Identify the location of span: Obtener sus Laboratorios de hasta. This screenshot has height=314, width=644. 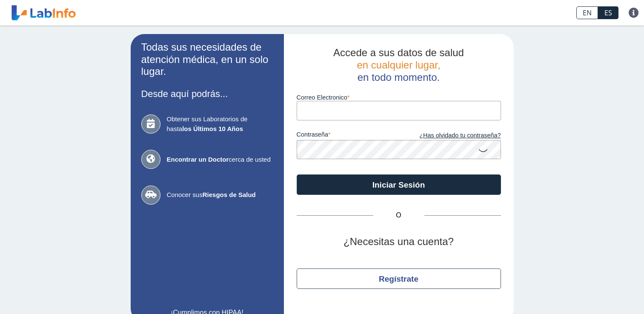
(220, 123).